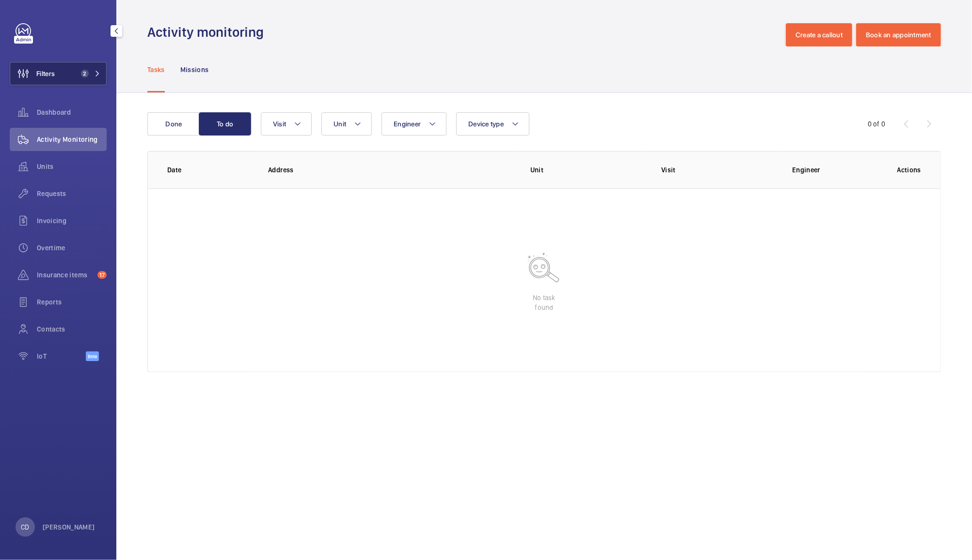  Describe the element at coordinates (156, 70) in the screenshot. I see `p: Tasks` at that location.